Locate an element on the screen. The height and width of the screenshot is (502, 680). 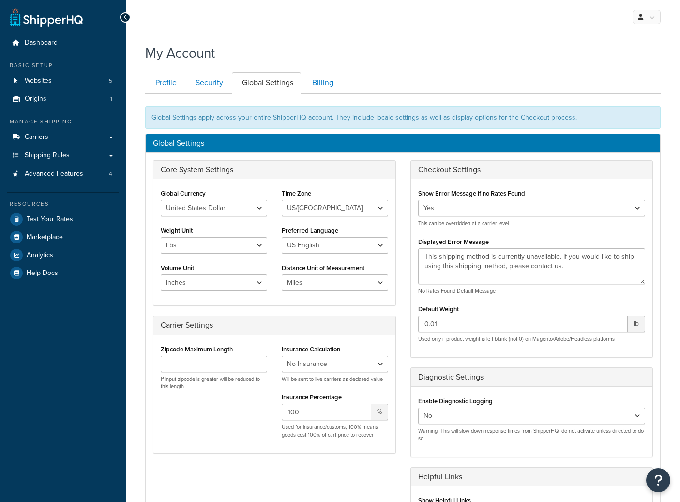
p: This can be overridden at a carrier level is located at coordinates (532, 223).